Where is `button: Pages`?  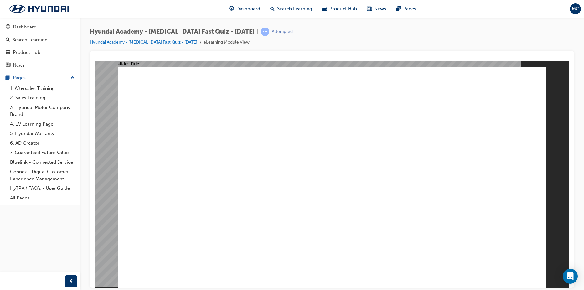
button: Pages is located at coordinates (40, 78).